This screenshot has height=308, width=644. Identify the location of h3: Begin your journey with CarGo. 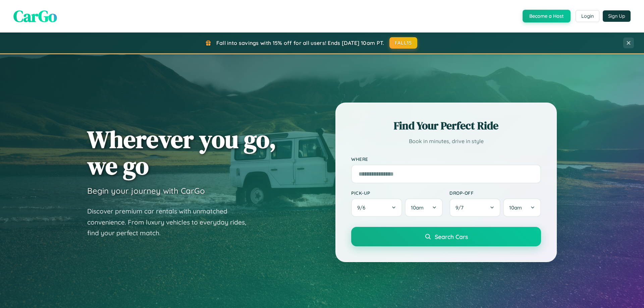
(146, 191).